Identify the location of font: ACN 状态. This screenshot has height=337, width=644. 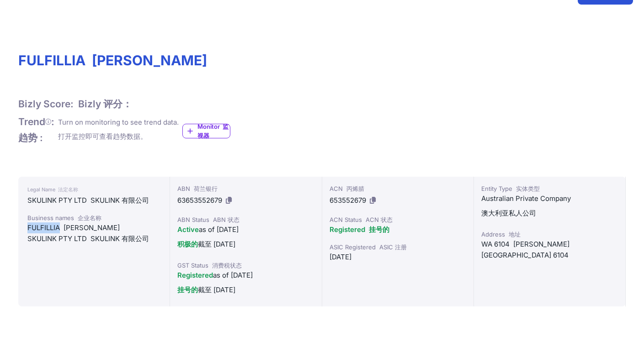
(379, 220).